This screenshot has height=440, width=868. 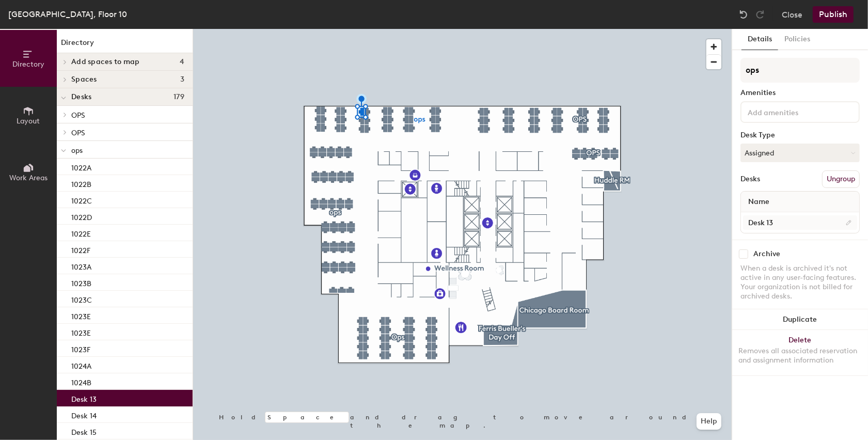 What do you see at coordinates (77, 150) in the screenshot?
I see `span: ops` at bounding box center [77, 150].